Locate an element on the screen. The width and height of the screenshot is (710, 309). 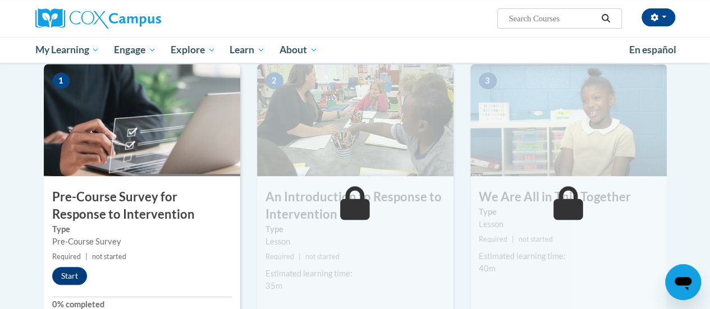
a: My Learning is located at coordinates (67, 50).